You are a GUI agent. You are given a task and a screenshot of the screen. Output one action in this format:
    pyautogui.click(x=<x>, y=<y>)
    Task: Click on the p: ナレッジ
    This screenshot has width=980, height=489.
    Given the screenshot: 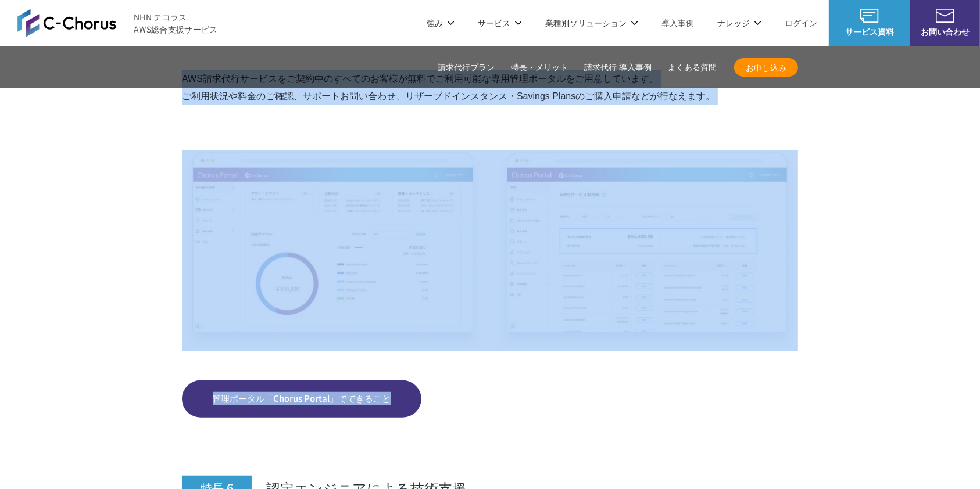 What is the action you would take?
    pyautogui.click(x=739, y=23)
    